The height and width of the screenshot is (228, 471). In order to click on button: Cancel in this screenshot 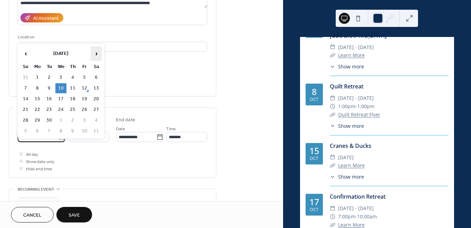, I will do `click(32, 215)`.